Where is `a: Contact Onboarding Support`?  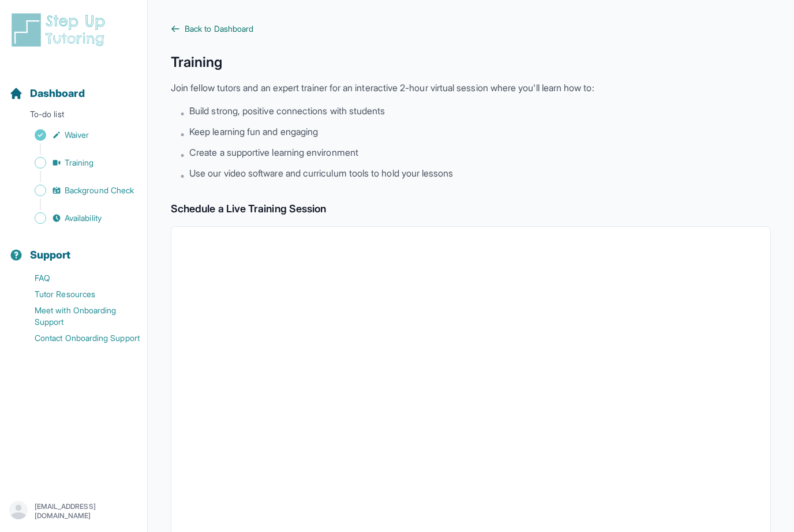
a: Contact Onboarding Support is located at coordinates (78, 338).